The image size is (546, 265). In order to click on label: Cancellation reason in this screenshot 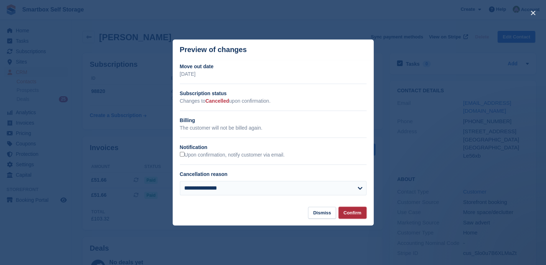, I will do `click(204, 174)`.